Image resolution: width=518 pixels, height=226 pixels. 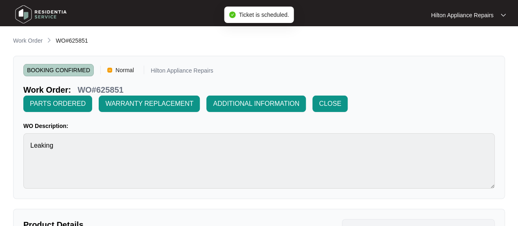 What do you see at coordinates (264, 15) in the screenshot?
I see `span: Ticket is scheduled.` at bounding box center [264, 15].